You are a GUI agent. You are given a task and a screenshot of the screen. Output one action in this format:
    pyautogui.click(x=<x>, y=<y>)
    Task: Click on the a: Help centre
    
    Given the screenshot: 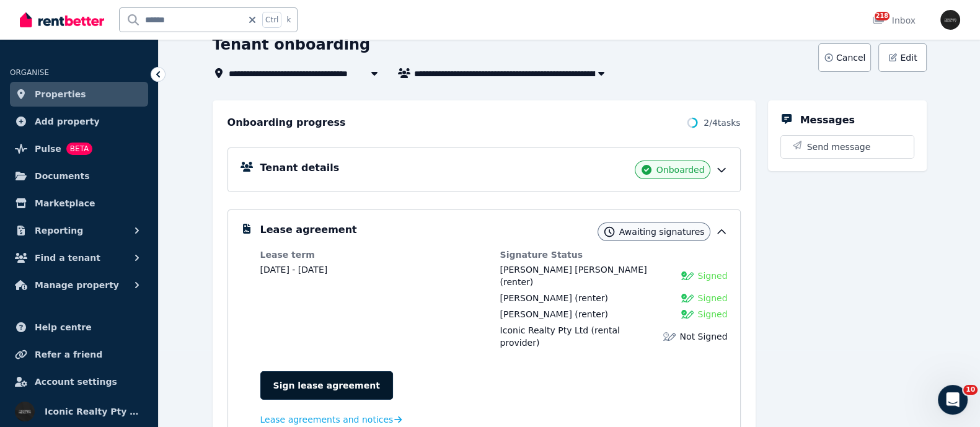 What is the action you would take?
    pyautogui.click(x=79, y=327)
    